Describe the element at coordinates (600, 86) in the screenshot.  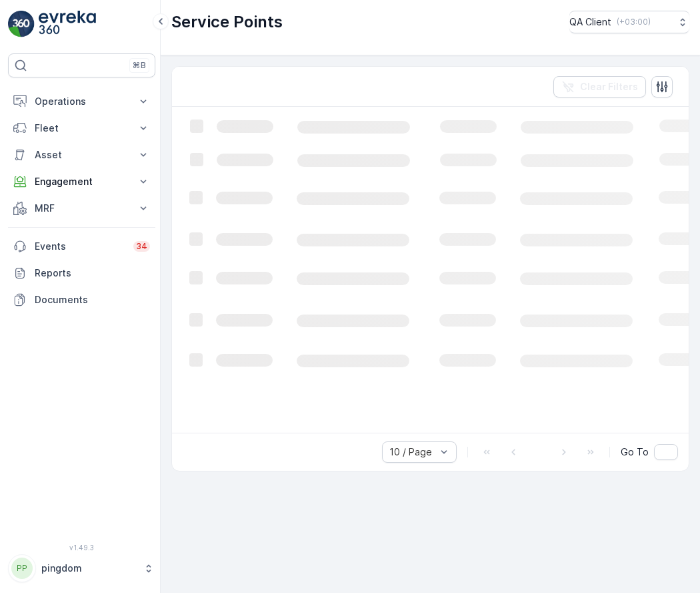
I see `button: Clear Filters` at that location.